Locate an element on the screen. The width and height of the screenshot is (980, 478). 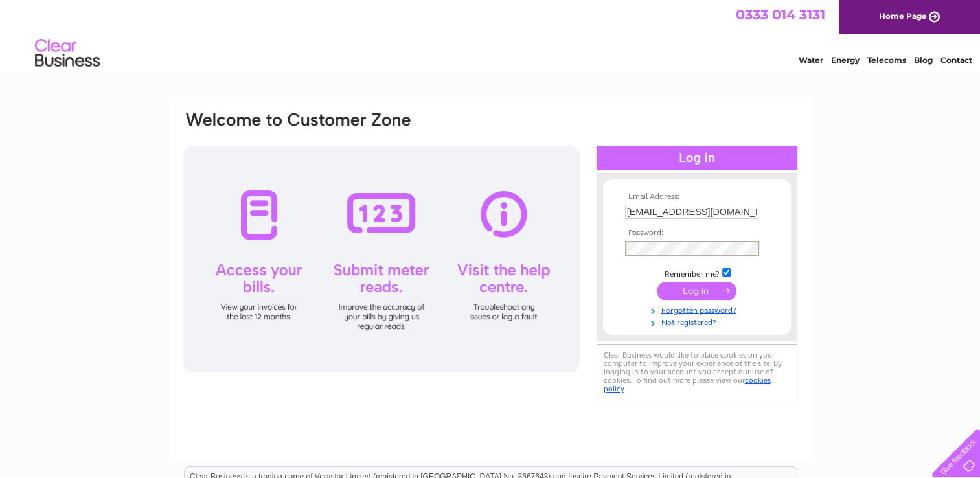
td: Remember me? is located at coordinates (697, 273).